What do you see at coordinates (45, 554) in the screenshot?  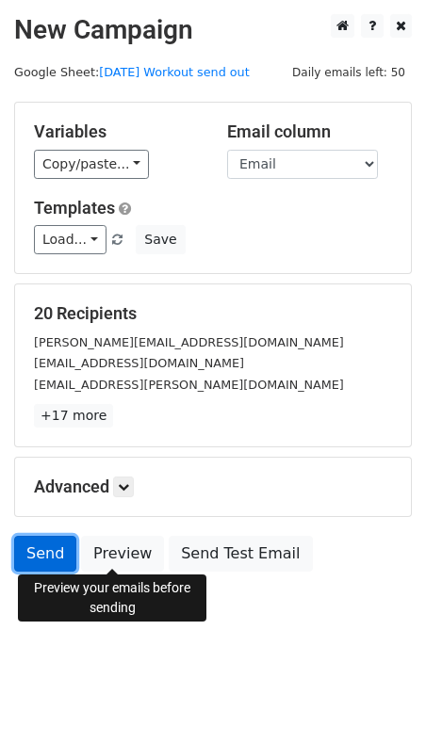 I see `a: Send` at bounding box center [45, 554].